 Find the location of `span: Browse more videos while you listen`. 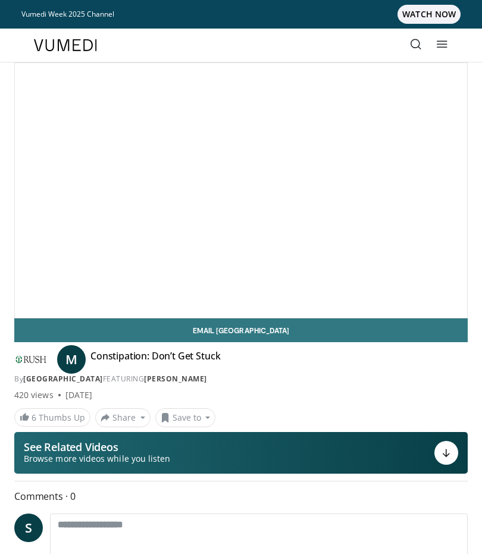

span: Browse more videos while you listen is located at coordinates (97, 459).